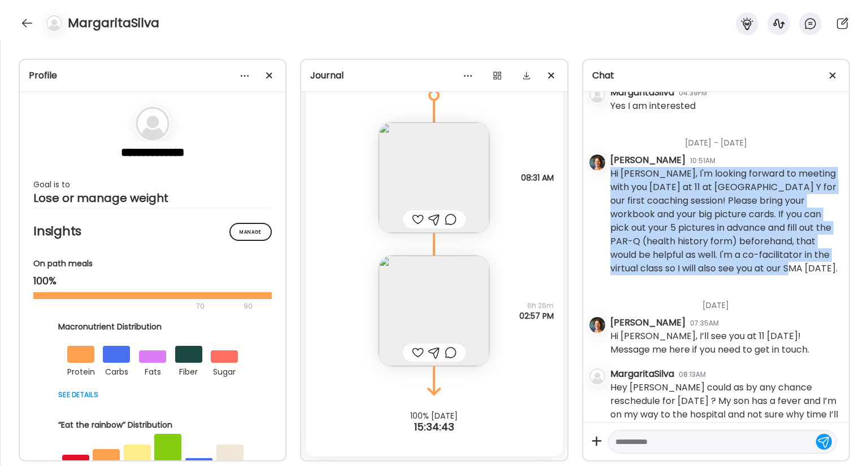  Describe the element at coordinates (434, 427) in the screenshot. I see `div: 15:34:43` at that location.